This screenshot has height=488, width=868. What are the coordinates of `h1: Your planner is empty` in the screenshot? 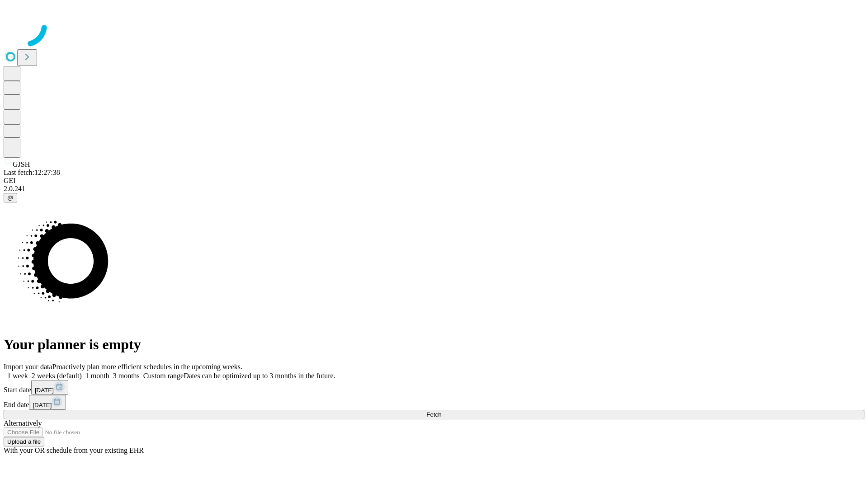 It's located at (434, 344).